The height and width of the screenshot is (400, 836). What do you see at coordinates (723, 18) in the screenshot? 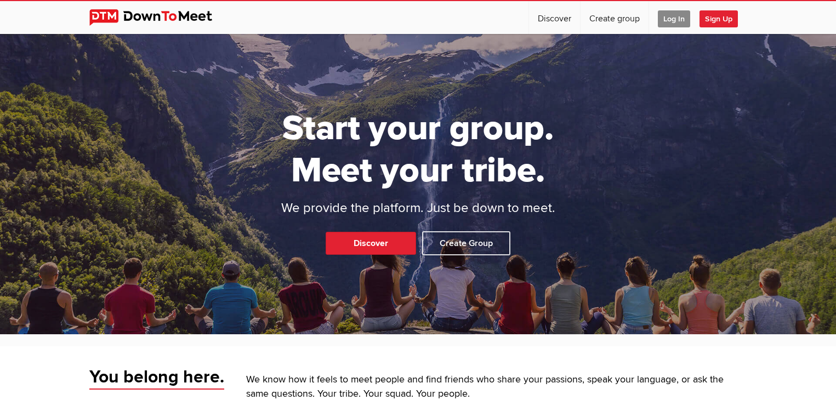
I see `a: Sign Up` at bounding box center [723, 18].